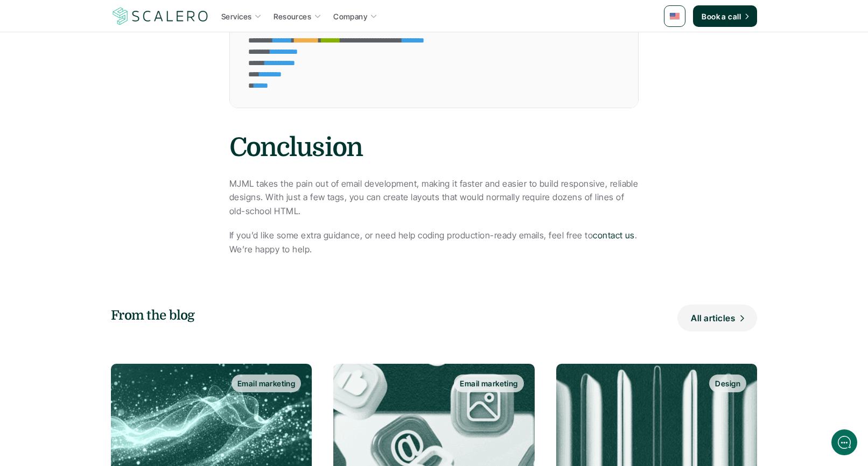 The width and height of the screenshot is (868, 466). Describe the element at coordinates (108, 153) in the screenshot. I see `button: New conversation` at that location.